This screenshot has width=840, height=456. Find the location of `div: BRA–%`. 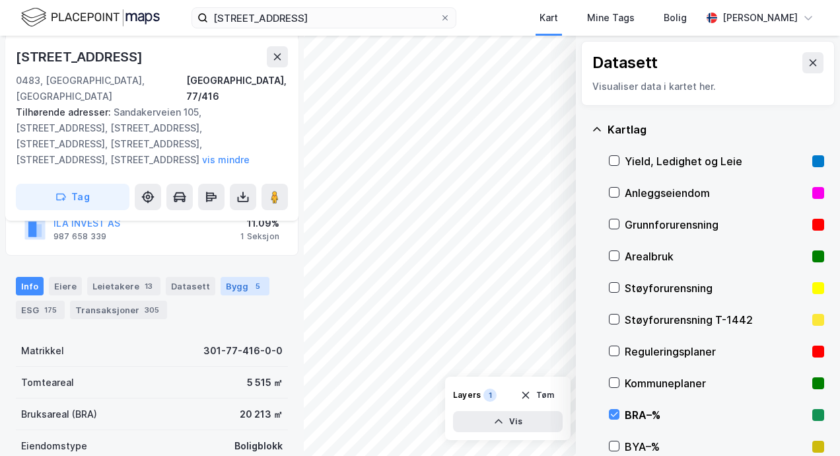

div: BRA–% is located at coordinates (716, 415).